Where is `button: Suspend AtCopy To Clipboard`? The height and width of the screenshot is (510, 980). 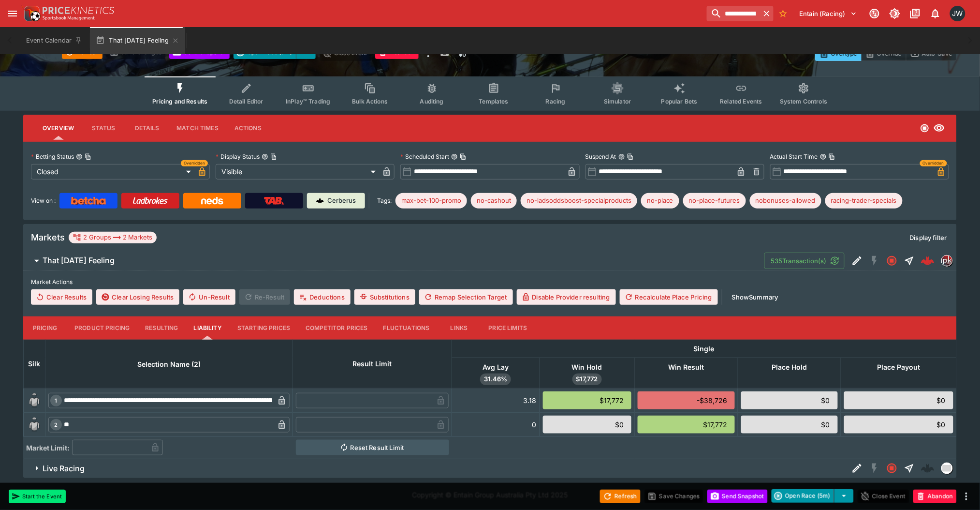
button: Suspend AtCopy To Clipboard is located at coordinates (622, 157).